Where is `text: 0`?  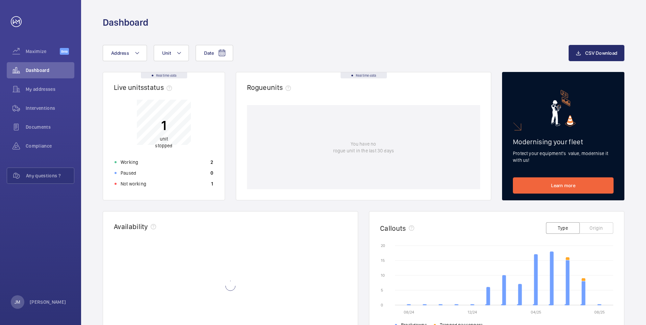 text: 0 is located at coordinates (382, 305).